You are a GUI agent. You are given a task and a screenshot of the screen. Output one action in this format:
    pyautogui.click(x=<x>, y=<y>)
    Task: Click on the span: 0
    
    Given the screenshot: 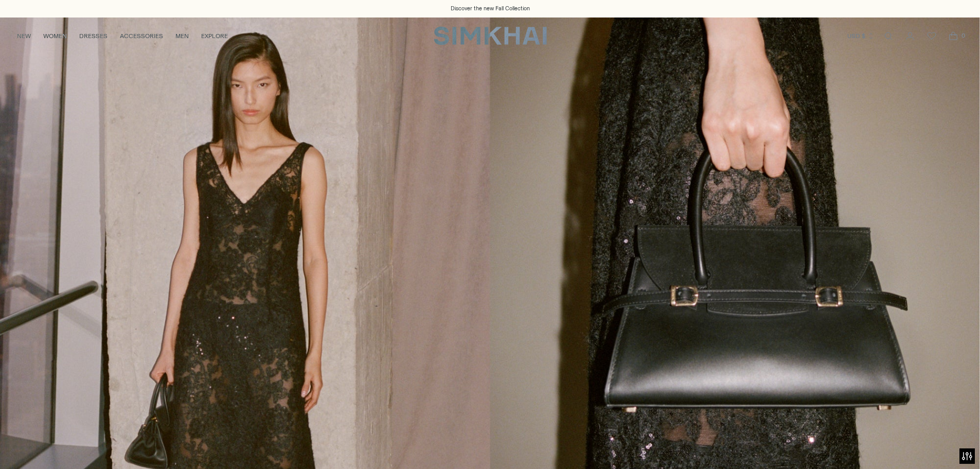 What is the action you would take?
    pyautogui.click(x=963, y=35)
    